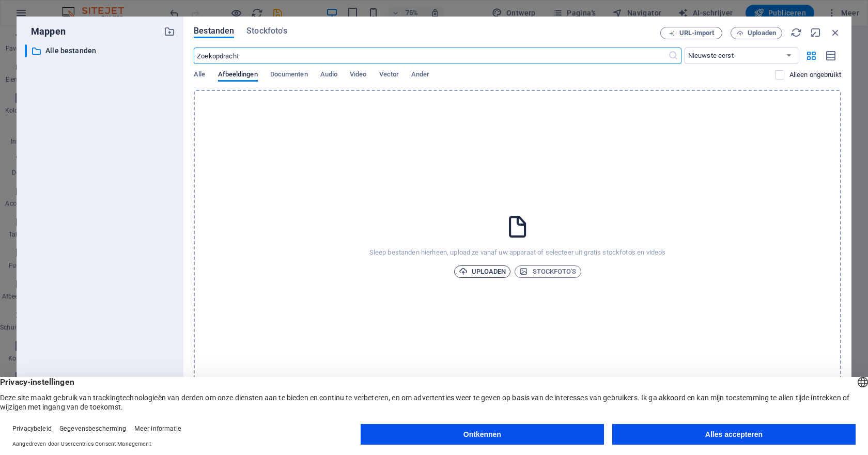 The image size is (868, 455). I want to click on font: Alleen ongebruikt, so click(815, 74).